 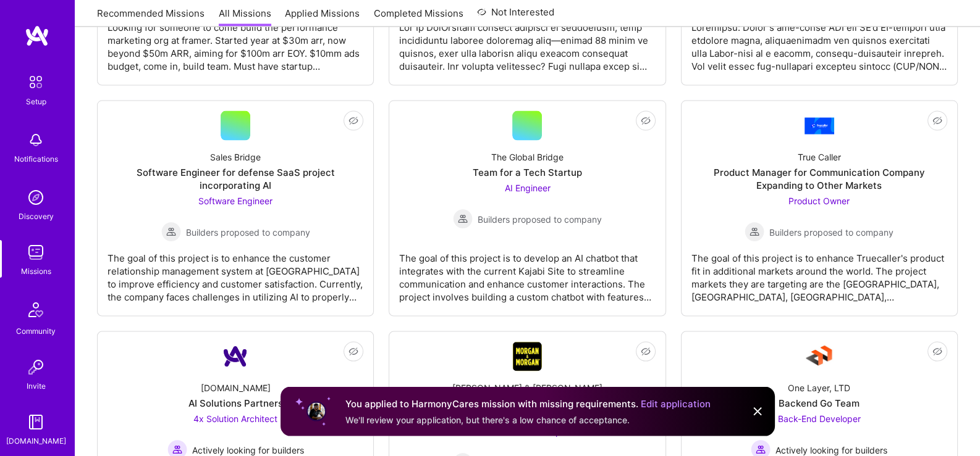 I want to click on a: Recommended Missions, so click(x=151, y=17).